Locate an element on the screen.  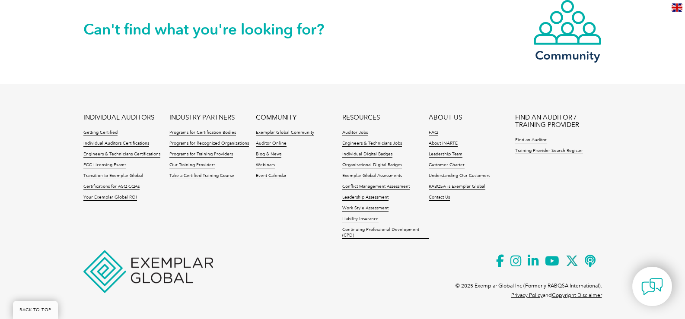
a: Contact Us is located at coordinates (439, 198).